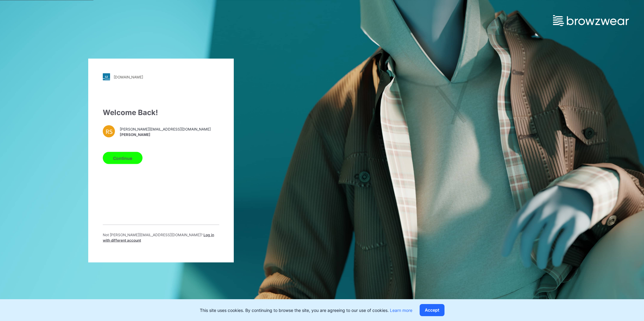  I want to click on a: Learn more, so click(401, 310).